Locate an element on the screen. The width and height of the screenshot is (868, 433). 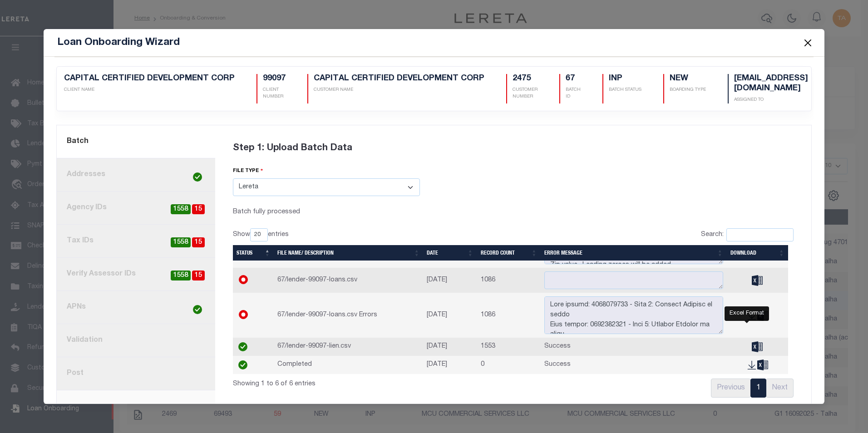
p: BATCH STATUS is located at coordinates (625, 90).